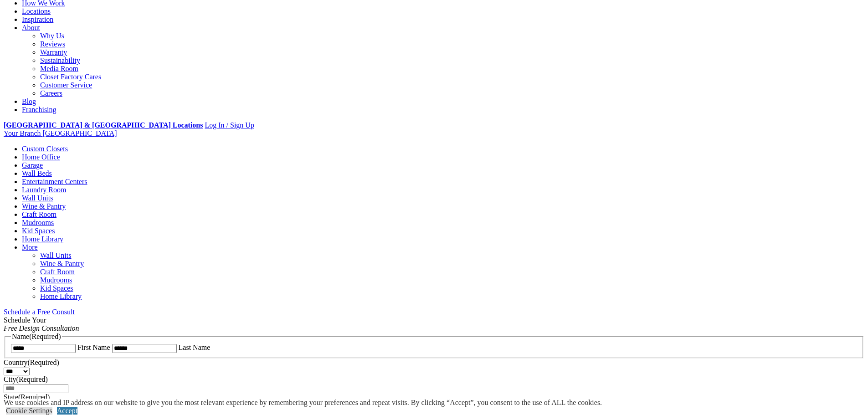 This screenshot has height=415, width=868. What do you see at coordinates (29, 101) in the screenshot?
I see `a: Blog` at bounding box center [29, 101].